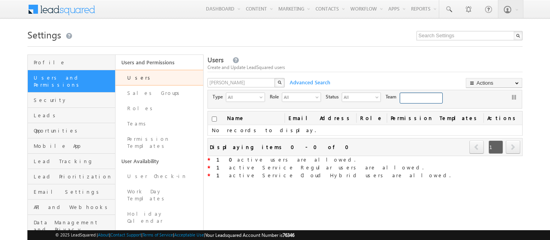 The height and width of the screenshot is (240, 550). What do you see at coordinates (503, 118) in the screenshot?
I see `span: Actions` at bounding box center [503, 118].